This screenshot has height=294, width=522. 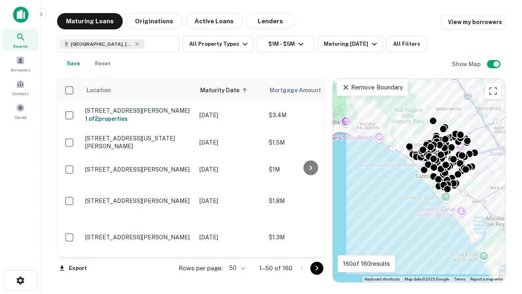 What do you see at coordinates (20, 40) in the screenshot?
I see `a: Search` at bounding box center [20, 40].